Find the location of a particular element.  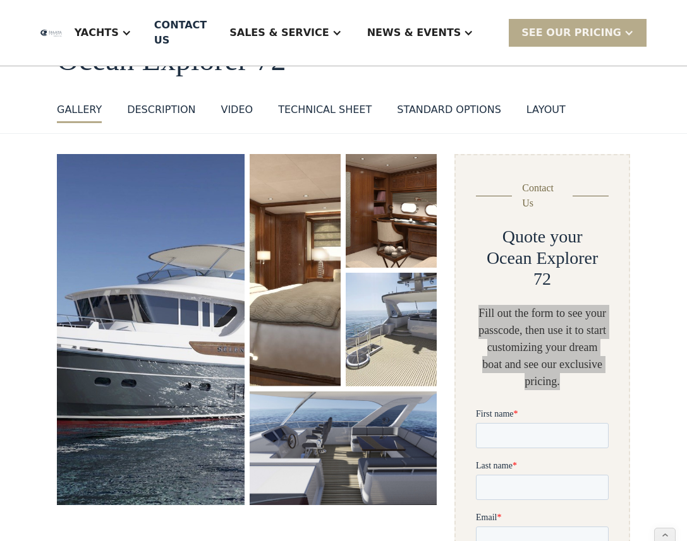

div: Contact Us is located at coordinates (542, 196).